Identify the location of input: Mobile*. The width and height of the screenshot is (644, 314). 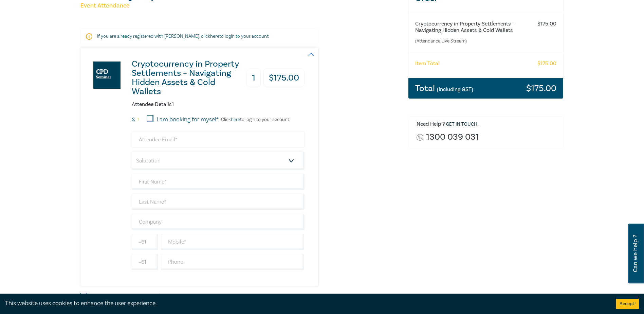
(233, 242).